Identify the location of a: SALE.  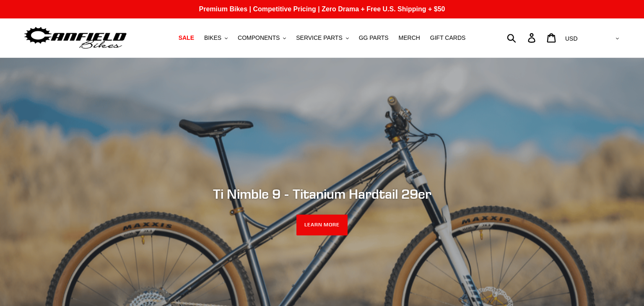
(186, 38).